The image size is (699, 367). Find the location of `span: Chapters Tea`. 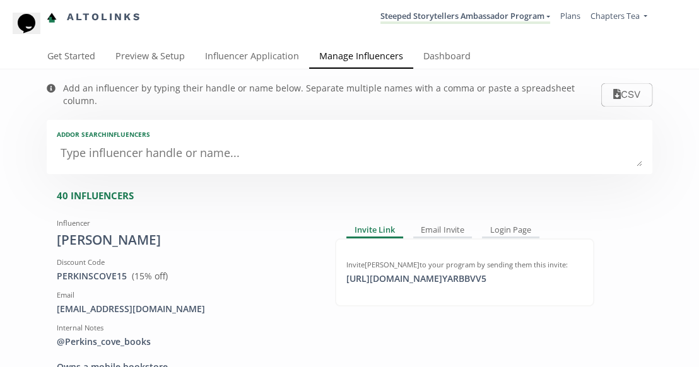

span: Chapters Tea is located at coordinates (615, 16).